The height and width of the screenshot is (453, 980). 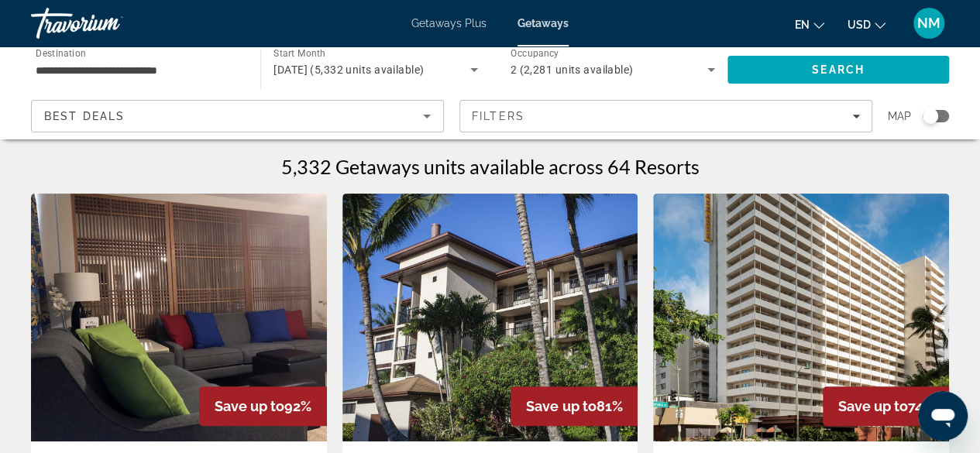 I want to click on a: Lawai Beach Resort, so click(x=491, y=318).